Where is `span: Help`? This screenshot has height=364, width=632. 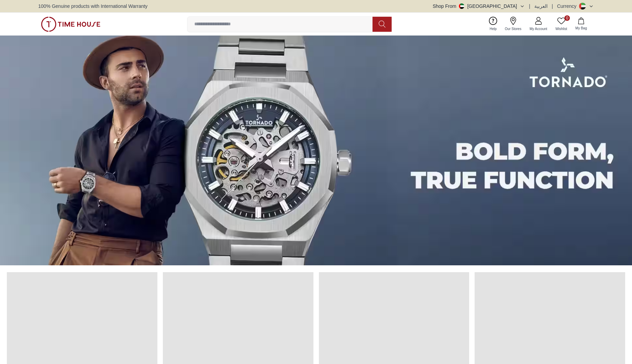 span: Help is located at coordinates (493, 29).